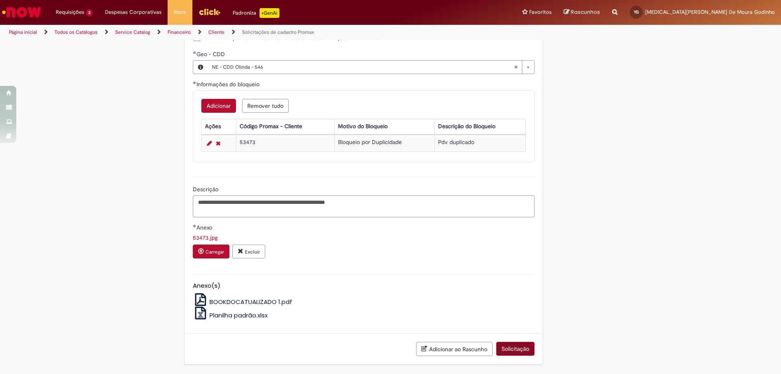  What do you see at coordinates (454, 348) in the screenshot?
I see `button: Adicionar ao Rascunho` at bounding box center [454, 348].